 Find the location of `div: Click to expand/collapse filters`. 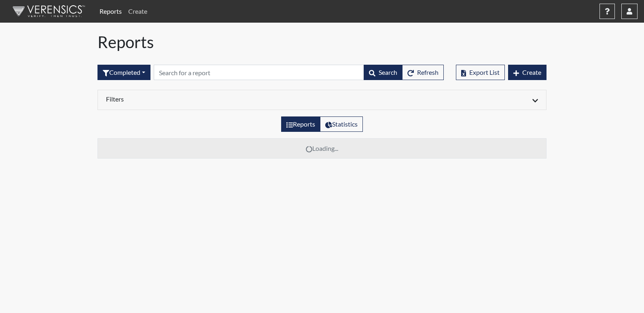

div: Click to expand/collapse filters is located at coordinates (322, 100).